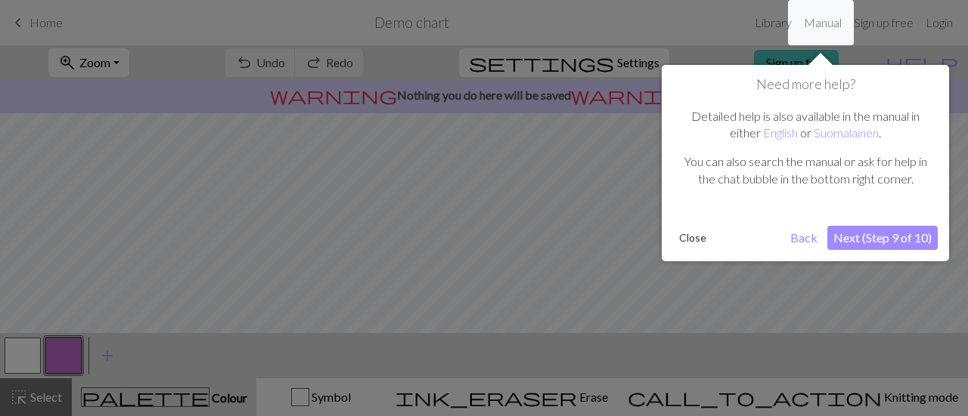 The image size is (968, 416). What do you see at coordinates (805, 85) in the screenshot?
I see `h1: Need more help?` at bounding box center [805, 85].